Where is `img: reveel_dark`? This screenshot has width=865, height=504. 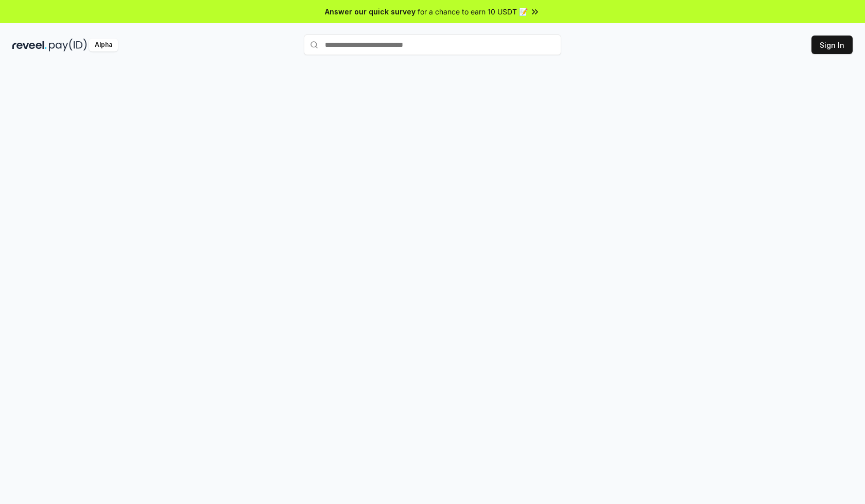
img: reveel_dark is located at coordinates (29, 45).